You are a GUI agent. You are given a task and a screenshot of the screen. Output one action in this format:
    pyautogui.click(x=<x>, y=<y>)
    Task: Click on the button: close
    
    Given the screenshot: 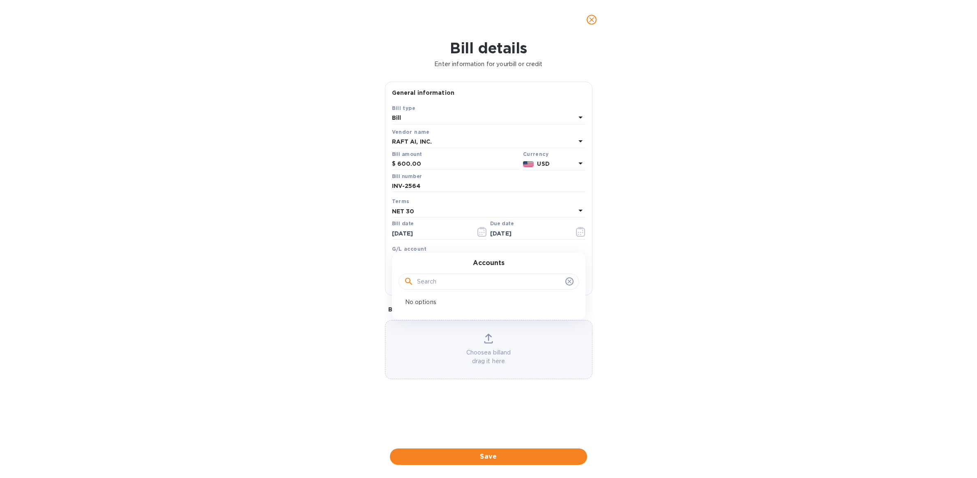 What is the action you would take?
    pyautogui.click(x=591, y=20)
    